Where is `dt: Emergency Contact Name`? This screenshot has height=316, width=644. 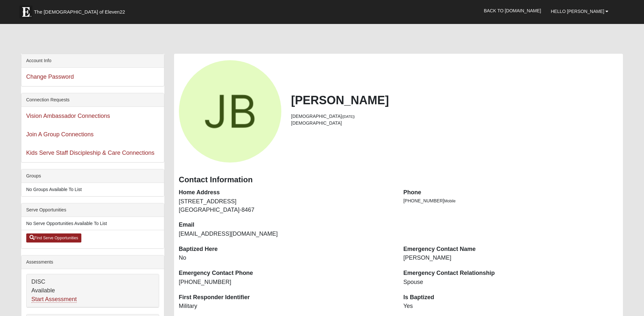 dt: Emergency Contact Name is located at coordinates (511, 249).